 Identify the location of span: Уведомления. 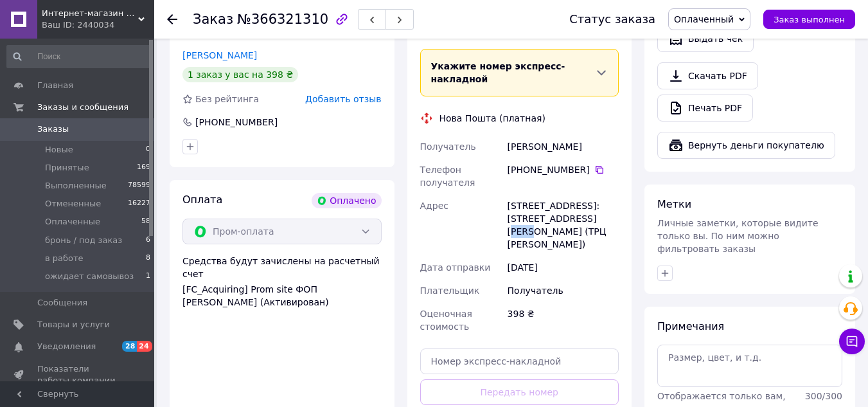
(66, 347).